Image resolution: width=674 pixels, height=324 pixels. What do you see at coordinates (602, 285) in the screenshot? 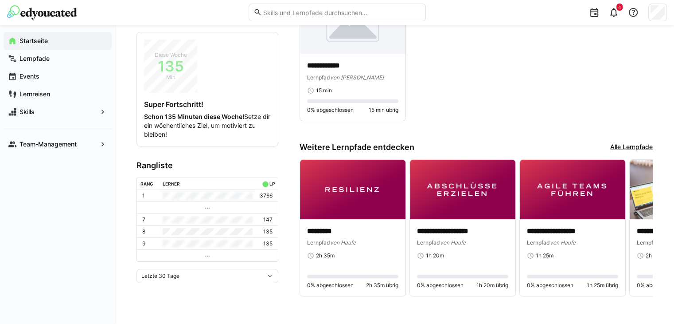
I see `span: 1h 25m übrig` at bounding box center [602, 285].